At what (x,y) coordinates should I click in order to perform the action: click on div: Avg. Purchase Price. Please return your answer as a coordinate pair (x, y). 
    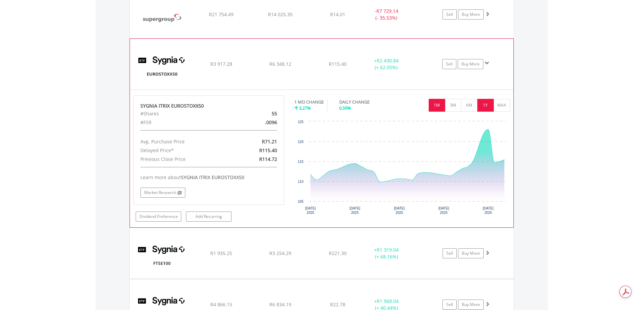
    Looking at the image, I should click on (184, 142).